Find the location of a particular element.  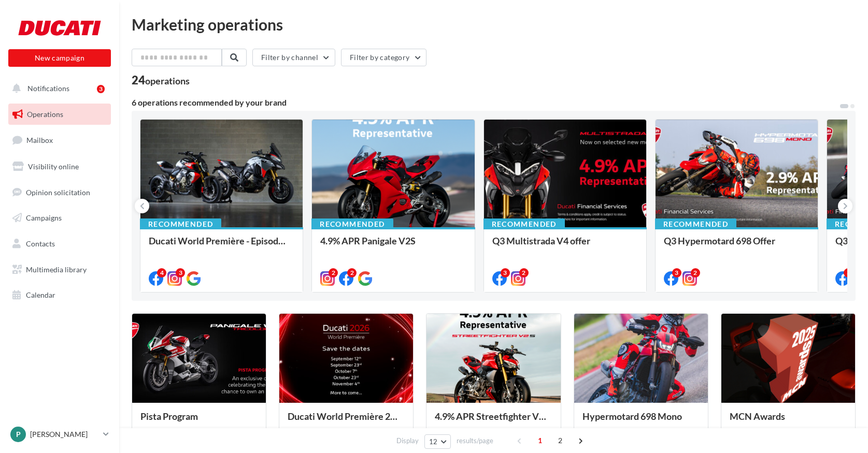

button: 12 is located at coordinates (437, 441).